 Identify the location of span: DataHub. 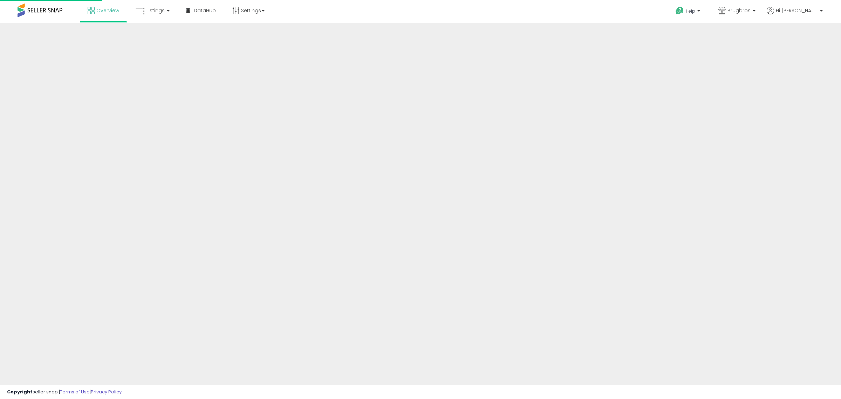
(205, 11).